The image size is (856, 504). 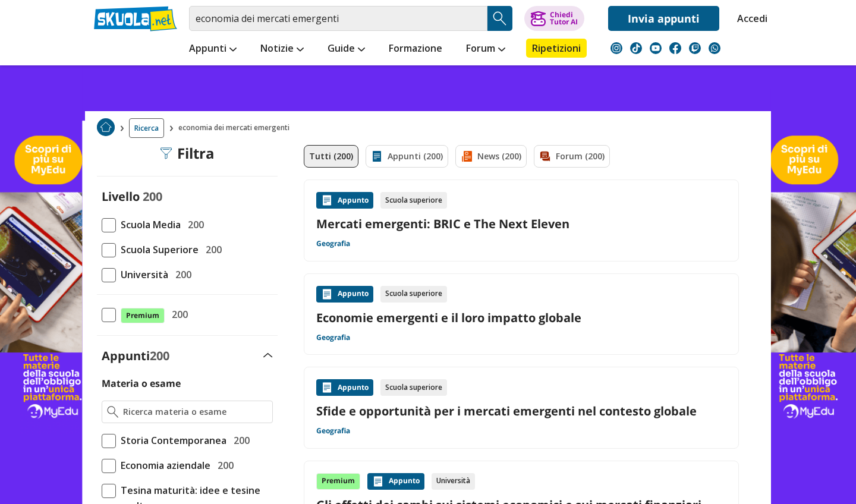 I want to click on div: Filtra, so click(x=187, y=153).